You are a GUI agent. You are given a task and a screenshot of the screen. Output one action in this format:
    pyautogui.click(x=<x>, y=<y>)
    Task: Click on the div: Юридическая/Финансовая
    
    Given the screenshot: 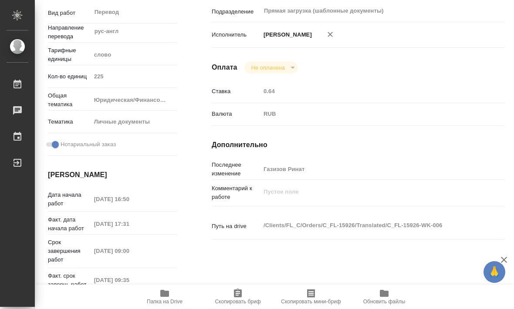 What is the action you would take?
    pyautogui.click(x=134, y=100)
    